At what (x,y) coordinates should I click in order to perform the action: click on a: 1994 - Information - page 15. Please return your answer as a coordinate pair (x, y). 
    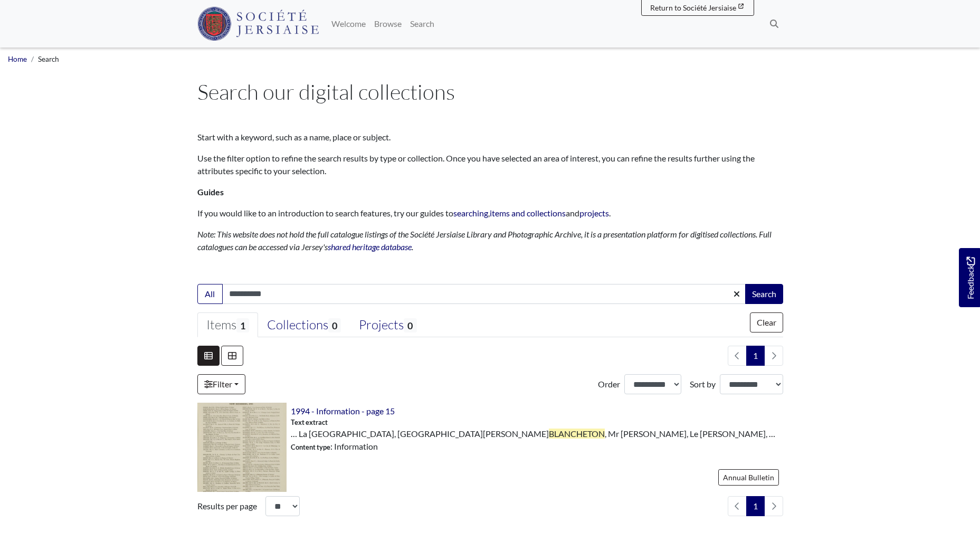
    Looking at the image, I should click on (343, 411).